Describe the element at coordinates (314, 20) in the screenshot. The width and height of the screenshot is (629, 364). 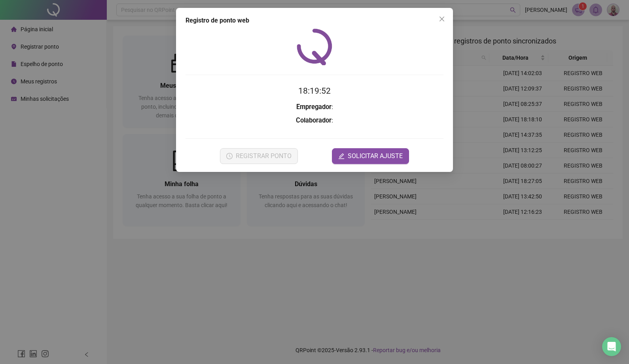
I see `div: Registro de ponto web` at that location.